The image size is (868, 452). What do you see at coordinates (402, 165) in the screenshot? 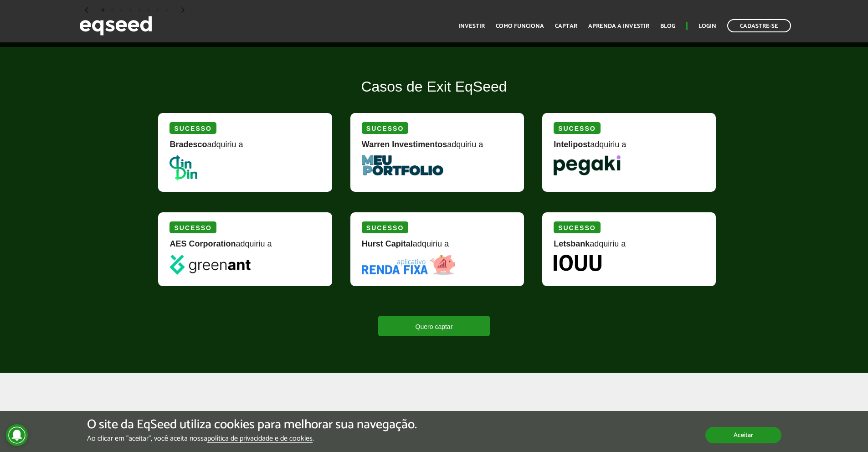
I see `img: MeuPortfolio` at bounding box center [402, 165].